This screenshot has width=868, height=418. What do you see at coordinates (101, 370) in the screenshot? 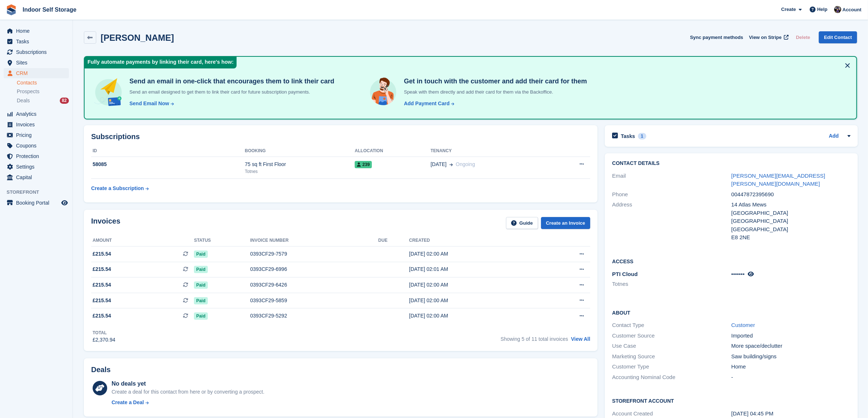
I see `h2: Deals` at bounding box center [101, 370].